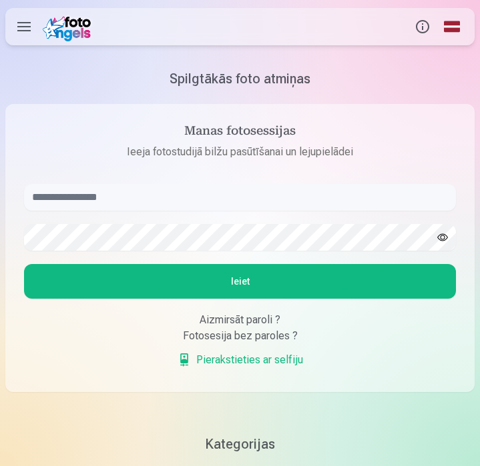  What do you see at coordinates (239, 152) in the screenshot?
I see `p: Ieeja fotostudijā bilžu pasūtīšanai un lejupielādei` at bounding box center [239, 152].